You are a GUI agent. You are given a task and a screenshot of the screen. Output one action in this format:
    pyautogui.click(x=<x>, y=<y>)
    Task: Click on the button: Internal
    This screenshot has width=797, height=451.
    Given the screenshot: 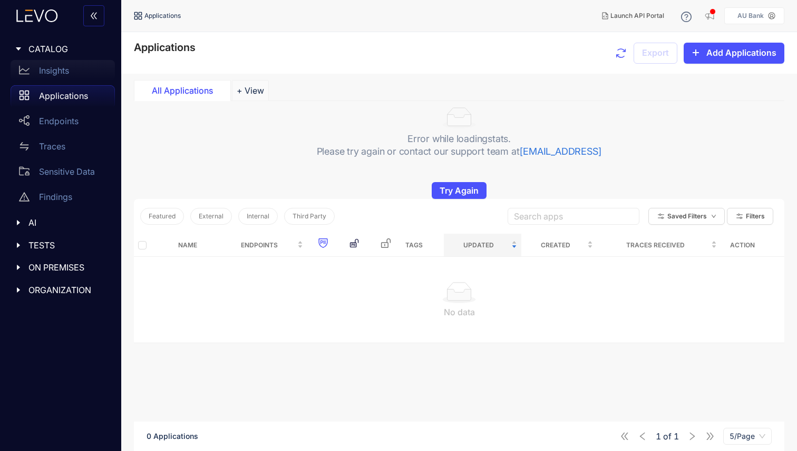 What is the action you would take?
    pyautogui.click(x=258, y=217)
    